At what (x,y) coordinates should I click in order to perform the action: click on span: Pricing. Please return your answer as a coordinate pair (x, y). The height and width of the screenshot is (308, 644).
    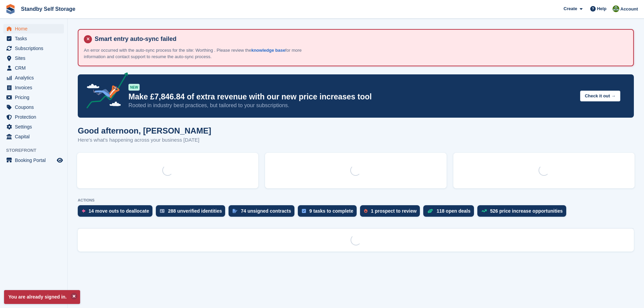
    Looking at the image, I should click on (35, 98).